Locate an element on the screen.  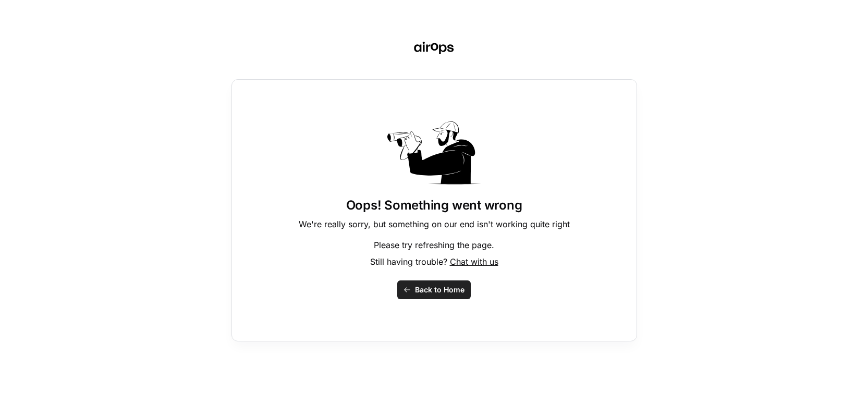
button: Back to Home is located at coordinates (434, 290).